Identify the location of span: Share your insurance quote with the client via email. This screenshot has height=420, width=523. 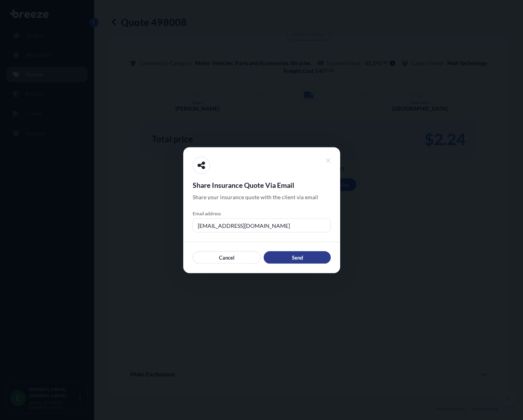
(255, 197).